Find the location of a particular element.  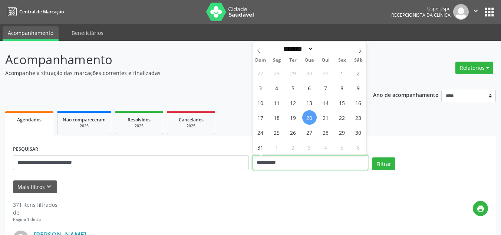

span: Agosto 4, 2025 is located at coordinates (277, 88).